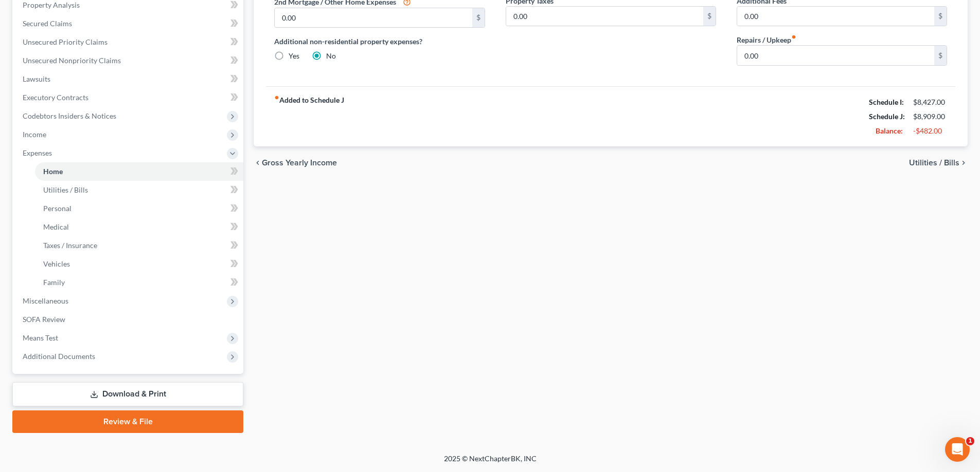  What do you see at coordinates (128, 395) in the screenshot?
I see `a: Download & Print` at bounding box center [128, 395].